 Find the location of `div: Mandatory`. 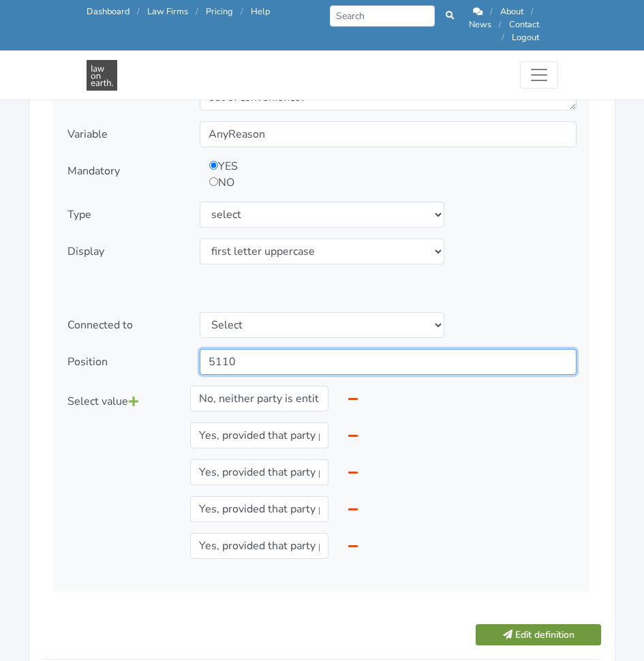

div: Mandatory is located at coordinates (124, 174).